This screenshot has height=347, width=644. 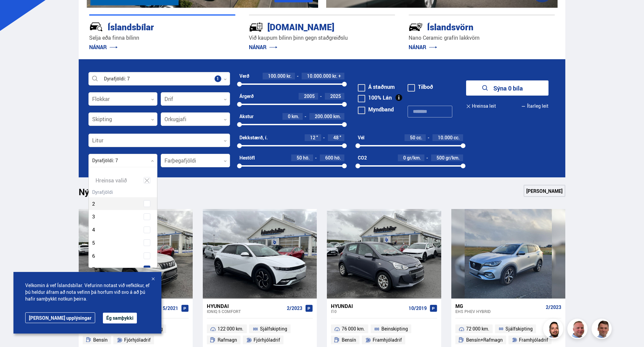 What do you see at coordinates (93, 269) in the screenshot?
I see `span: 7` at bounding box center [93, 269].